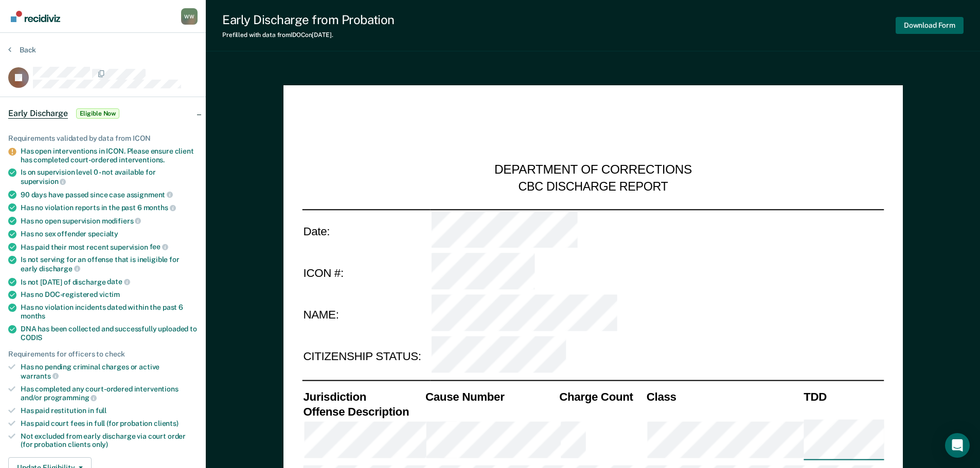 This screenshot has height=468, width=980. Describe the element at coordinates (31, 337) in the screenshot. I see `span: CODIS` at that location.